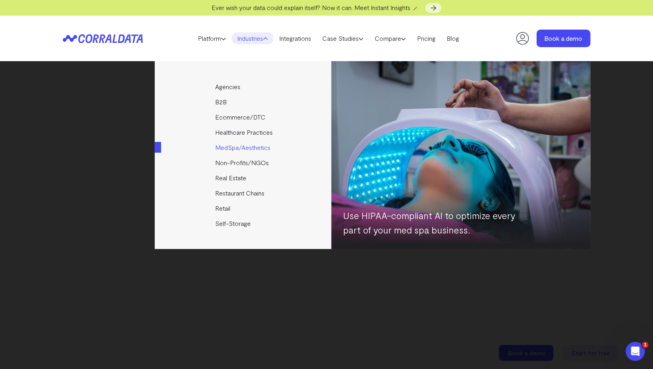  Describe the element at coordinates (244, 132) in the screenshot. I see `a: Healthcare Practices` at that location.